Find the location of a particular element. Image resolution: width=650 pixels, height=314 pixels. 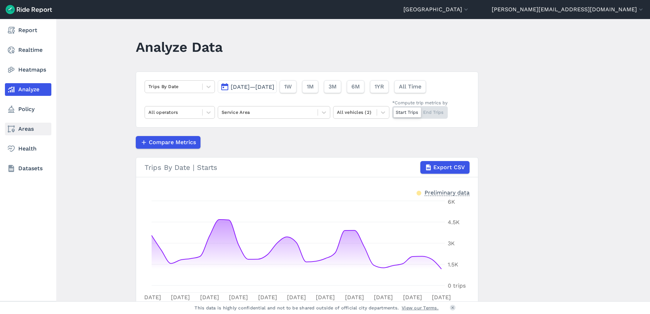

tspan: 1.5K is located at coordinates (453, 264).